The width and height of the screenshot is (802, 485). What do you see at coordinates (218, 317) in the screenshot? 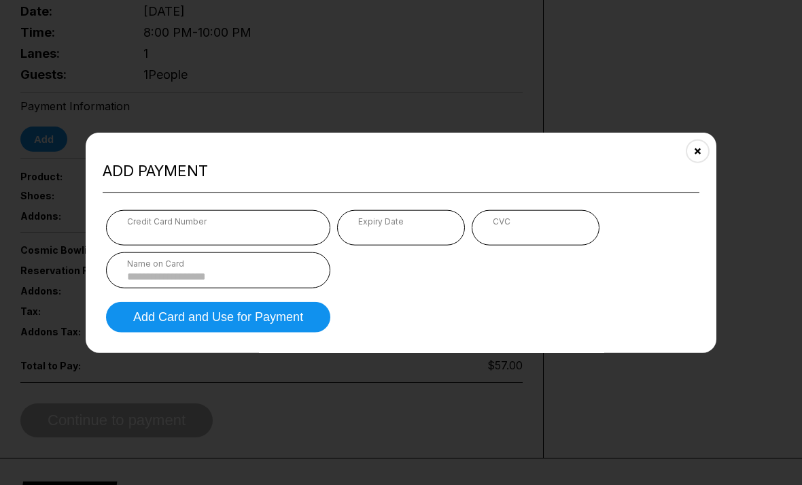
I see `button: Add Card and Use for Payment` at bounding box center [218, 317].